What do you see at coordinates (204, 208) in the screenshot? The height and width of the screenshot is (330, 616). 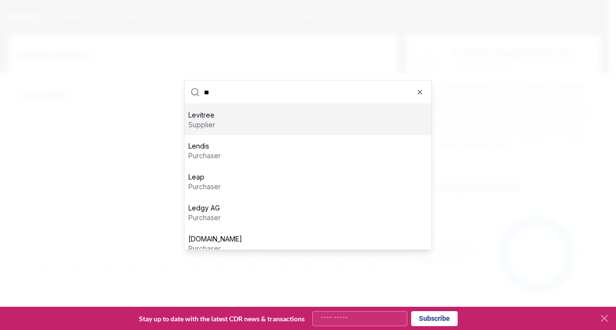 I see `p: Ledgy AG` at bounding box center [204, 208].